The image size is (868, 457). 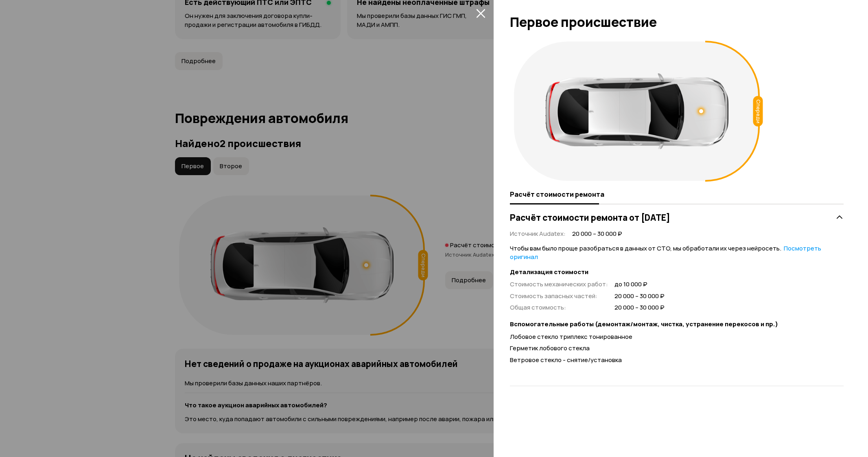 What do you see at coordinates (639, 284) in the screenshot?
I see `span: до 10 000 ₽` at bounding box center [639, 284].